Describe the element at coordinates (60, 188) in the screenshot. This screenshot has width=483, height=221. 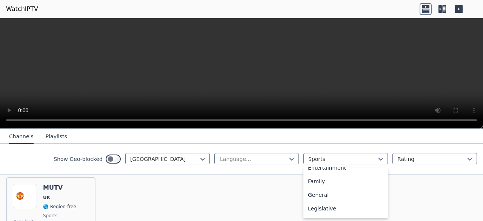
I see `h6: MUTV` at that location.